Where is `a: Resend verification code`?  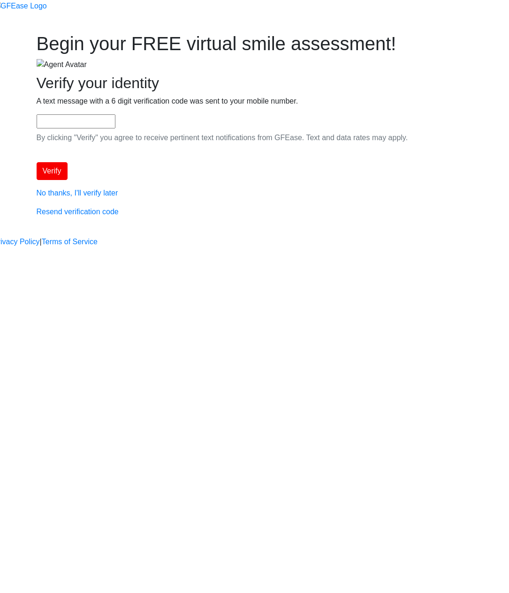
a: Resend verification code is located at coordinates (77, 211).